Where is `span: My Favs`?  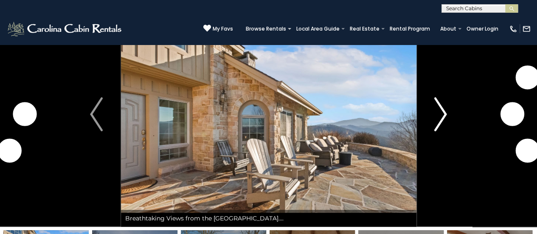 span: My Favs is located at coordinates (223, 29).